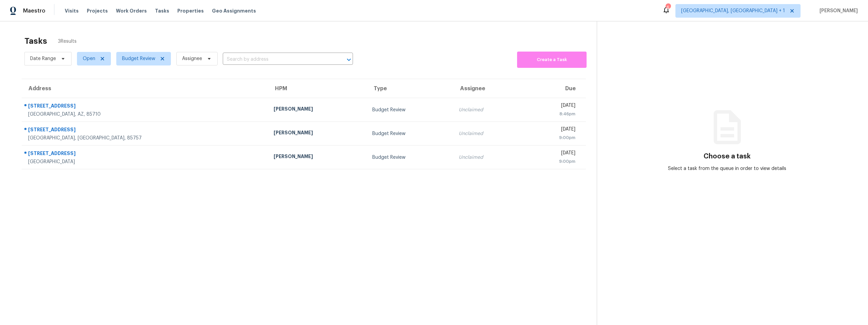  Describe the element at coordinates (72, 11) in the screenshot. I see `span: Visits` at that location.